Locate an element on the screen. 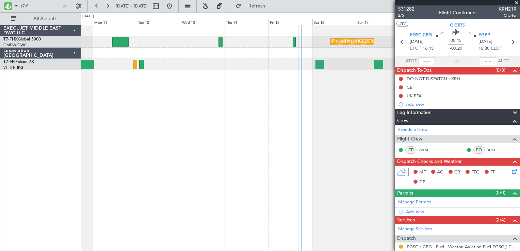 The width and height of the screenshot is (520, 251). a: BBO is located at coordinates (493, 150).